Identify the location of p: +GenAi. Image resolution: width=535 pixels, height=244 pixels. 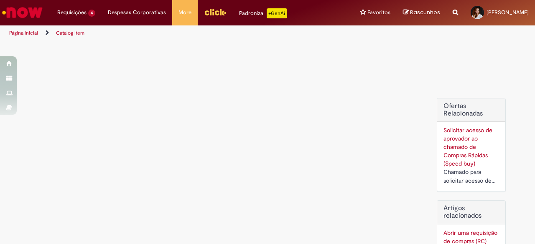
(277, 13).